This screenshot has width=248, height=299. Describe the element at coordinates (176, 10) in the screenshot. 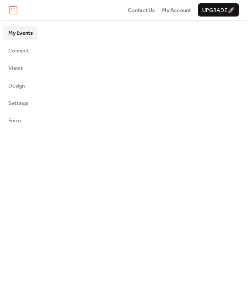

I see `span: My Account` at that location.